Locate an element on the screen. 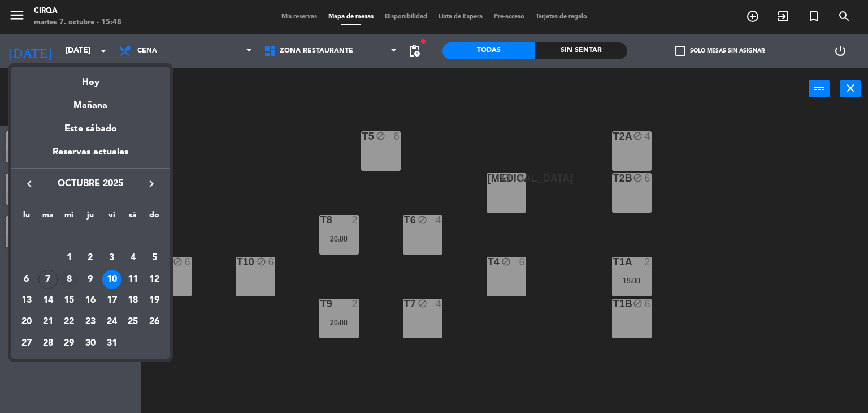  div: 5 is located at coordinates (154, 258).